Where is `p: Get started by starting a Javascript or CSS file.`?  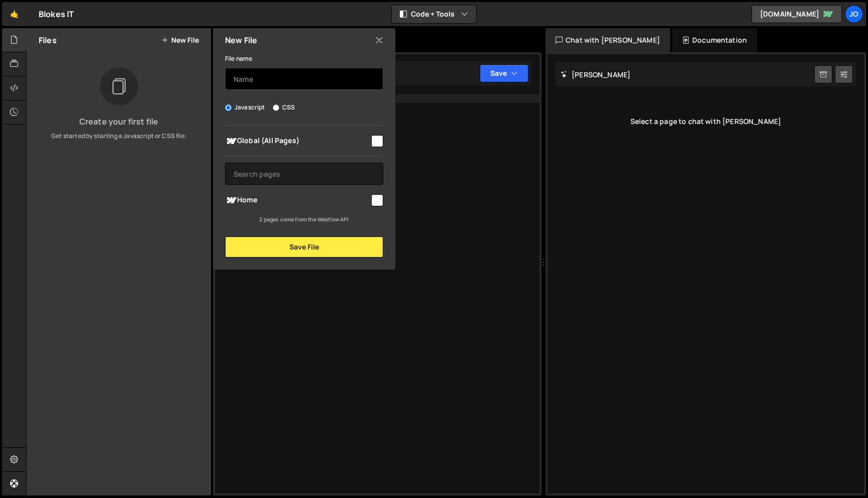
p: Get started by starting a Javascript or CSS file. is located at coordinates (119, 136).